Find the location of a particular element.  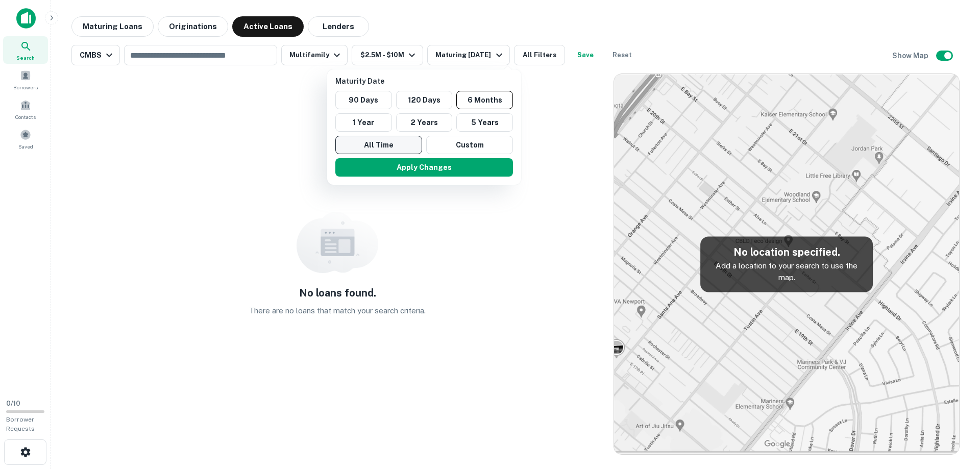

p: Maturity Date is located at coordinates (426, 81).